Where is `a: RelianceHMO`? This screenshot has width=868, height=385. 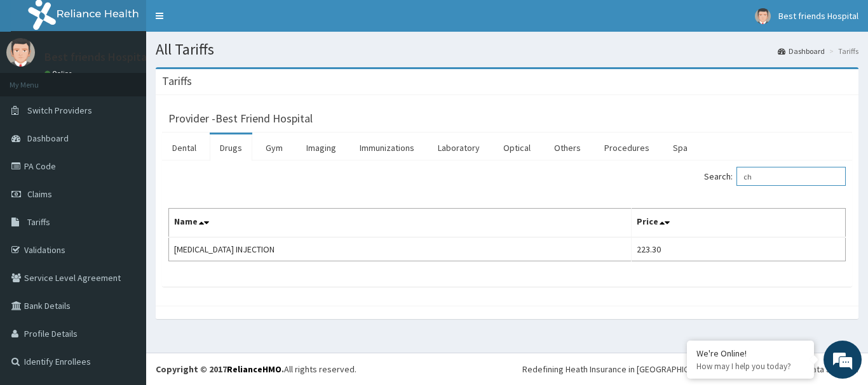 a: RelianceHMO is located at coordinates (255, 369).